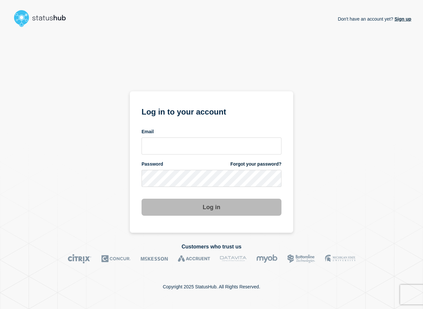 Image resolution: width=423 pixels, height=309 pixels. I want to click on p: Don't have an account yet?, so click(374, 19).